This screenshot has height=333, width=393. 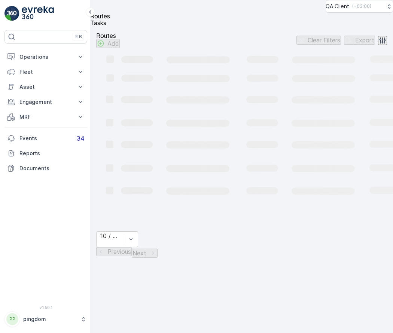 I want to click on p: Add, so click(x=113, y=43).